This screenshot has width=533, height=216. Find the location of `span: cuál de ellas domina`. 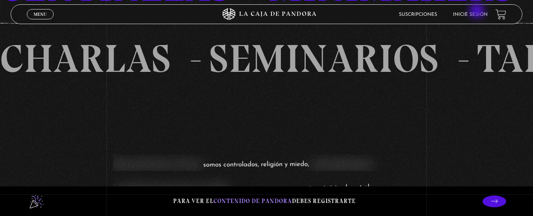

span: cuál de ellas domina is located at coordinates (341, 165).